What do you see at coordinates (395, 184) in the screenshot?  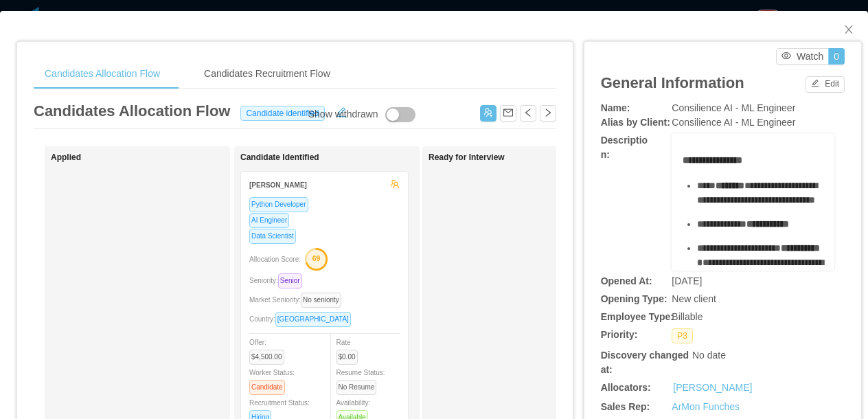 I see `span: team` at bounding box center [395, 184].